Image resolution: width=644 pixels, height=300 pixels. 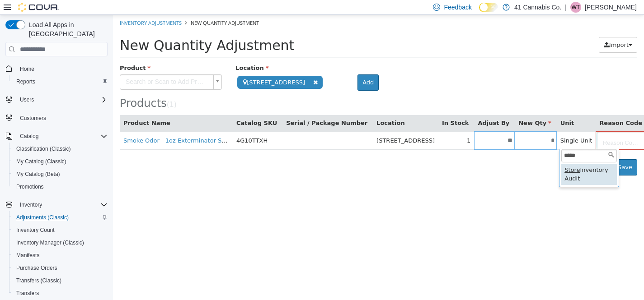 I want to click on button: Transfers, so click(x=60, y=293).